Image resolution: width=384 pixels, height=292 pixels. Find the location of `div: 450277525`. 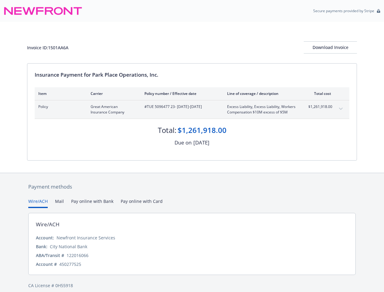

div: 450277525 is located at coordinates (70, 264).